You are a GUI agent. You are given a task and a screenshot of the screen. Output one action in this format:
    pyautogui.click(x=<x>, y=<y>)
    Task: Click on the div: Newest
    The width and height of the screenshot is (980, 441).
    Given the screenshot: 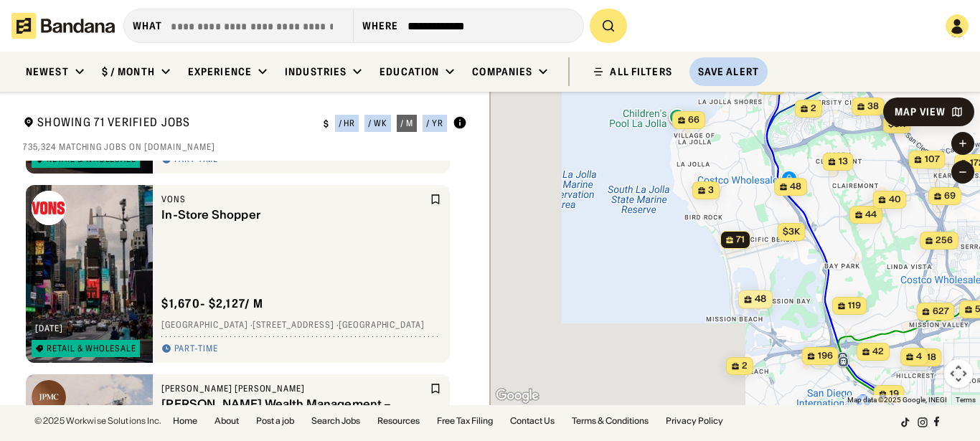 What is the action you would take?
    pyautogui.click(x=48, y=71)
    